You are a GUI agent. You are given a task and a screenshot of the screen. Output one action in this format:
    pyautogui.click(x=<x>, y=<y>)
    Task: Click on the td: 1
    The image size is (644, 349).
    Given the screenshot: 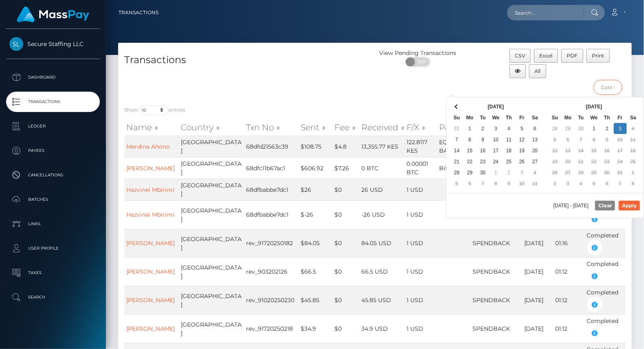 What is the action you would take?
    pyautogui.click(x=594, y=128)
    